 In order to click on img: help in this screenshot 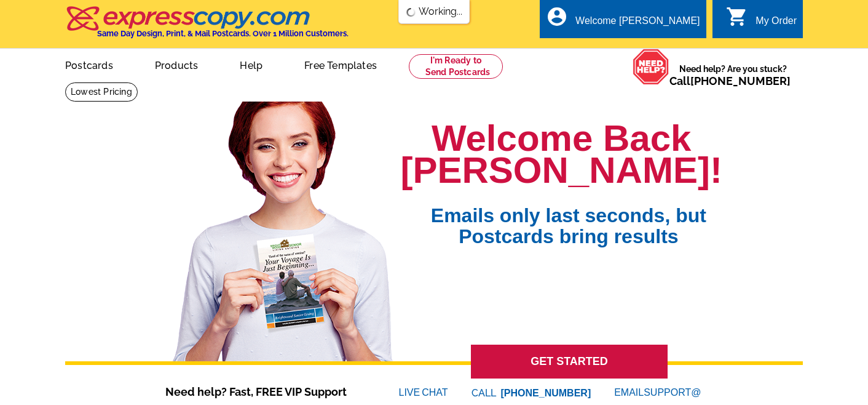, I will do `click(651, 66)`.